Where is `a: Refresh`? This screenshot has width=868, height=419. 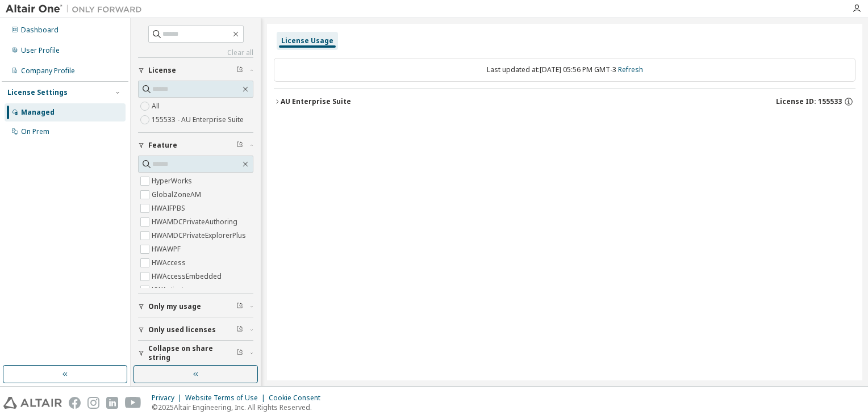 a: Refresh is located at coordinates (630, 69).